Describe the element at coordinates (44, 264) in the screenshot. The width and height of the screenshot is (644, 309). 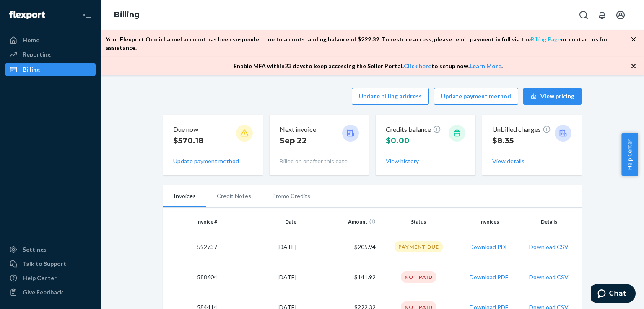
I see `div: Talk to Support` at that location.